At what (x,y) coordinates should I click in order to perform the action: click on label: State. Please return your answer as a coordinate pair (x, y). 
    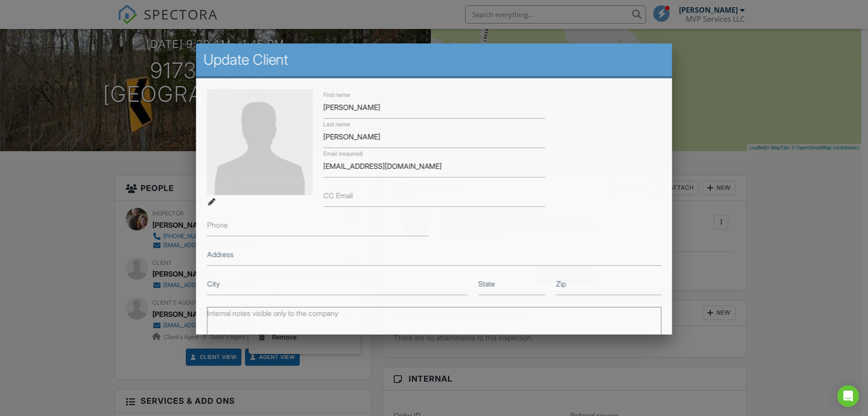
    Looking at the image, I should click on (487, 284).